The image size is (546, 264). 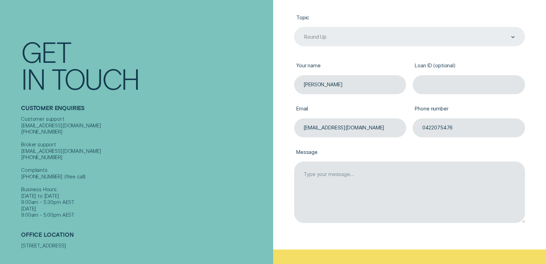 What do you see at coordinates (469, 66) in the screenshot?
I see `label: Loan ID (optional)` at bounding box center [469, 66].